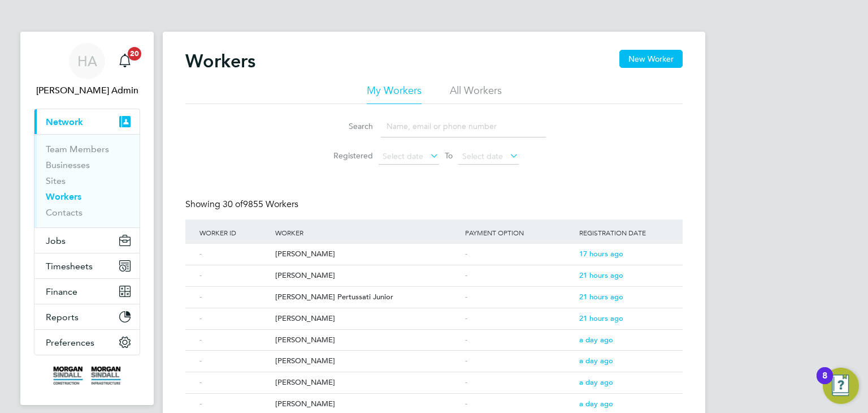 The height and width of the screenshot is (413, 868). Describe the element at coordinates (55, 181) in the screenshot. I see `a: Sites` at that location.